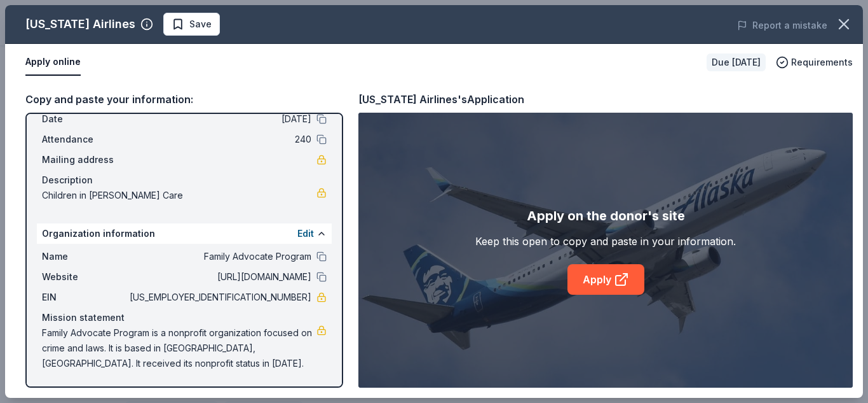 This screenshot has width=868, height=403. What do you see at coordinates (84, 277) in the screenshot?
I see `span: Website` at bounding box center [84, 277].